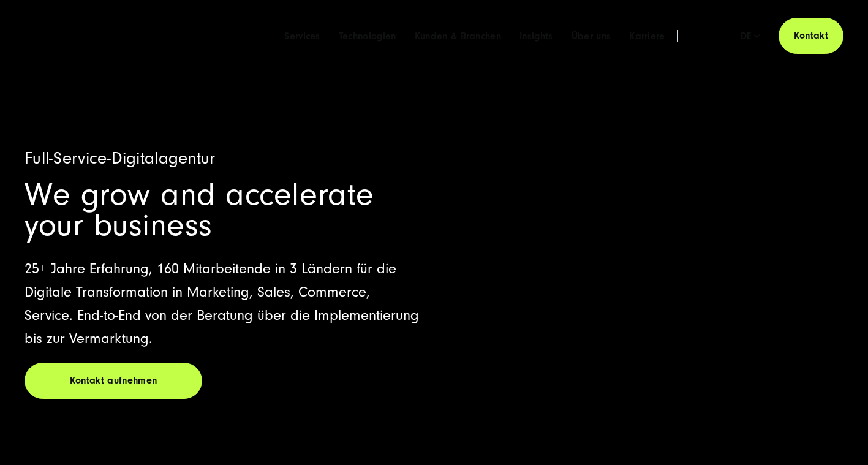  Describe the element at coordinates (647, 37) in the screenshot. I see `span: Karriere` at that location.